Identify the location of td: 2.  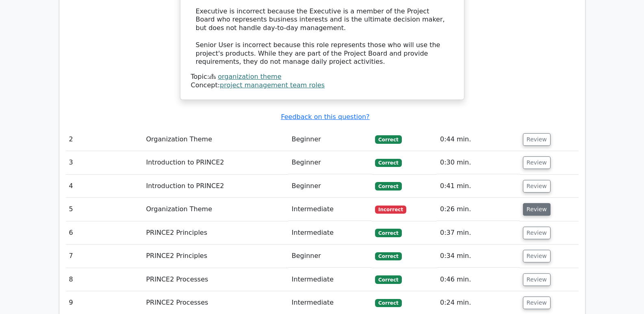
(105, 139).